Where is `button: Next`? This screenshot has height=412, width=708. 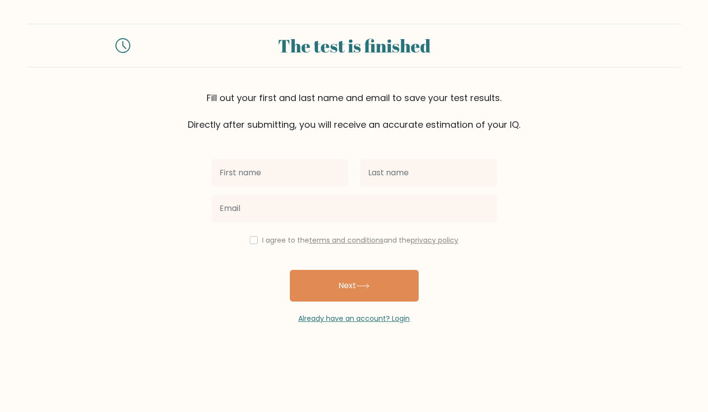 button: Next is located at coordinates (354, 286).